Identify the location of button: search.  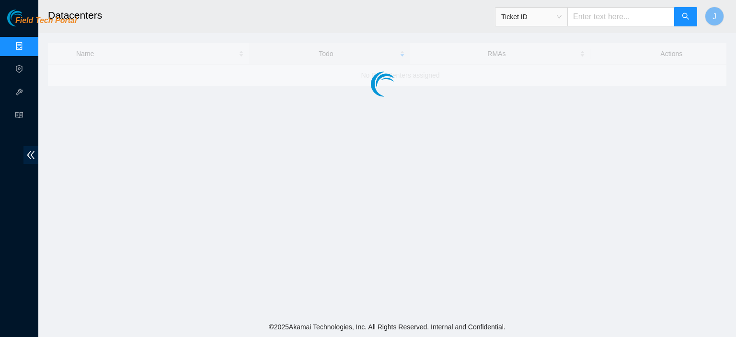
(686, 17).